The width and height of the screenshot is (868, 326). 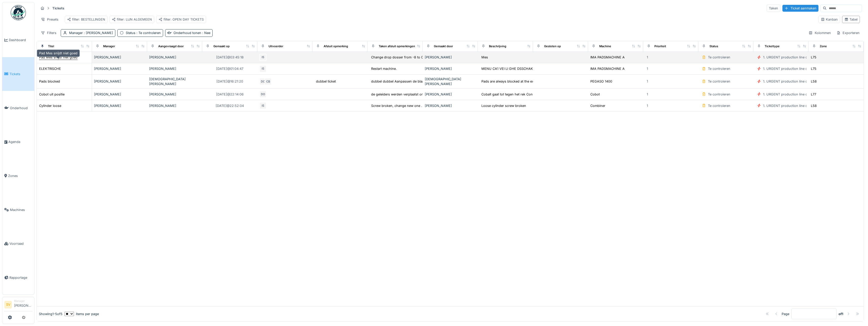 What do you see at coordinates (848, 33) in the screenshot?
I see `div: Exporteren` at bounding box center [848, 33].